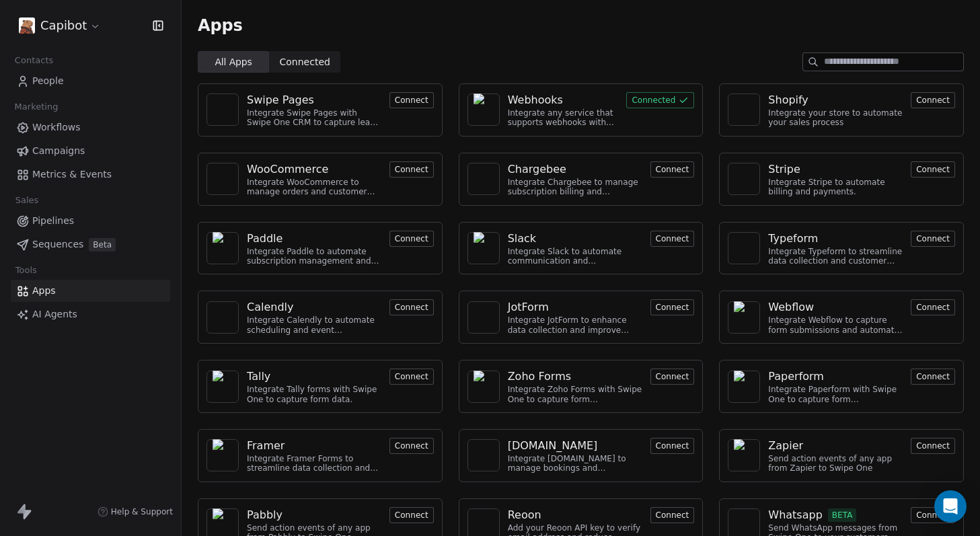  Describe the element at coordinates (950, 506) in the screenshot. I see `div: Open Intercom Messenger` at that location.